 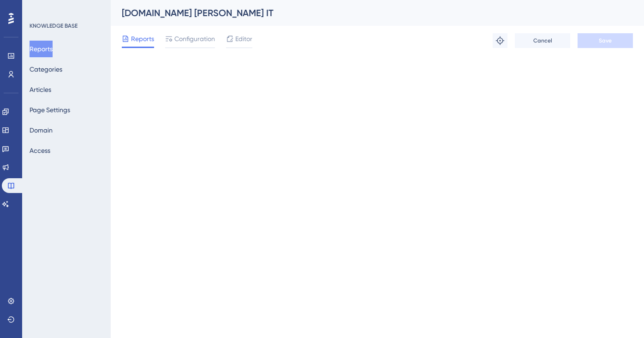 What do you see at coordinates (40, 151) in the screenshot?
I see `button: Access` at bounding box center [40, 151].